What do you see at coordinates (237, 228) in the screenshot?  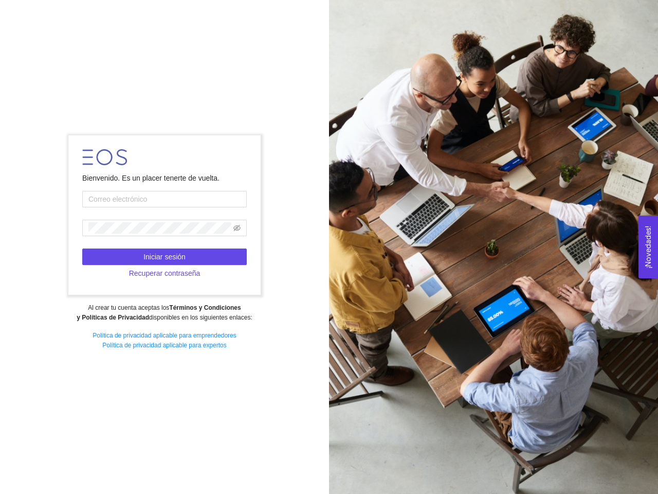 I see `span: eye-invisible` at bounding box center [237, 228].